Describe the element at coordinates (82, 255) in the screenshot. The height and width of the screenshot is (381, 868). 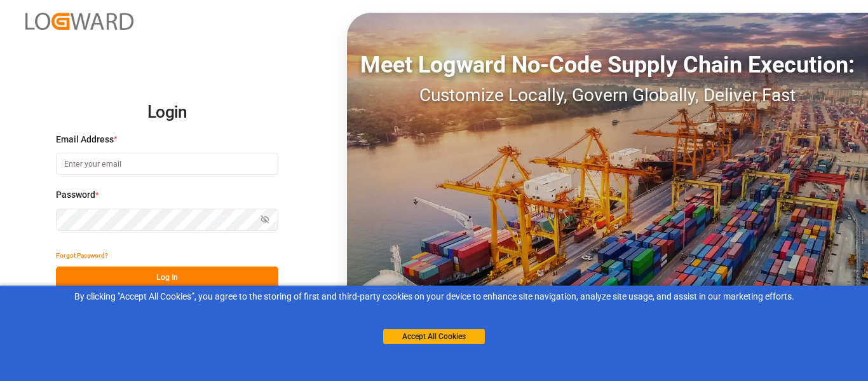
I see `button: Forgot Password?` at that location.